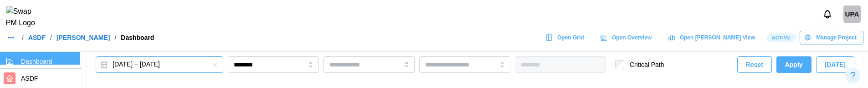 Image resolution: width=868 pixels, height=88 pixels. I want to click on button: Manage Project, so click(831, 37).